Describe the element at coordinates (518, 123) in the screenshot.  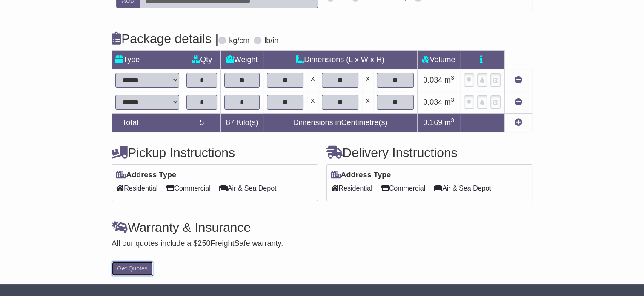
I see `a: Add new item` at that location.